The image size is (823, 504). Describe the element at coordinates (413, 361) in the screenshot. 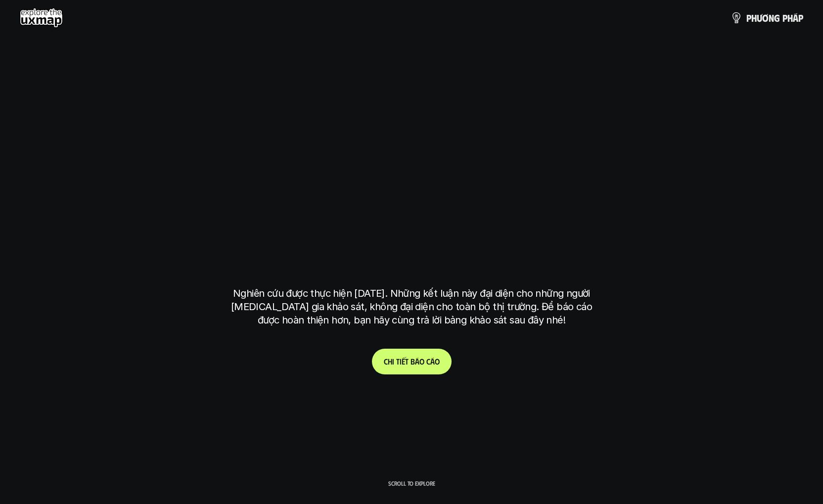

I see `span: b` at that location.